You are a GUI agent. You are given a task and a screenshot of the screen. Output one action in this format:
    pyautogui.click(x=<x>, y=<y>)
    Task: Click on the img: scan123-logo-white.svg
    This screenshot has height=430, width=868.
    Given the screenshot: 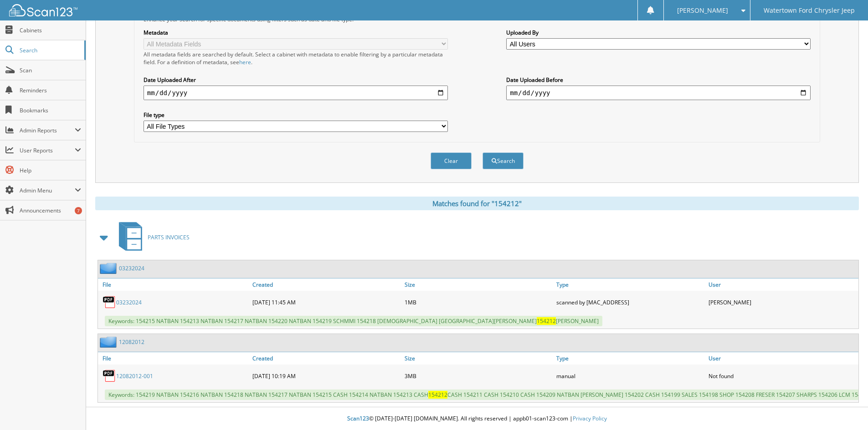 What is the action you would take?
    pyautogui.click(x=44, y=10)
    